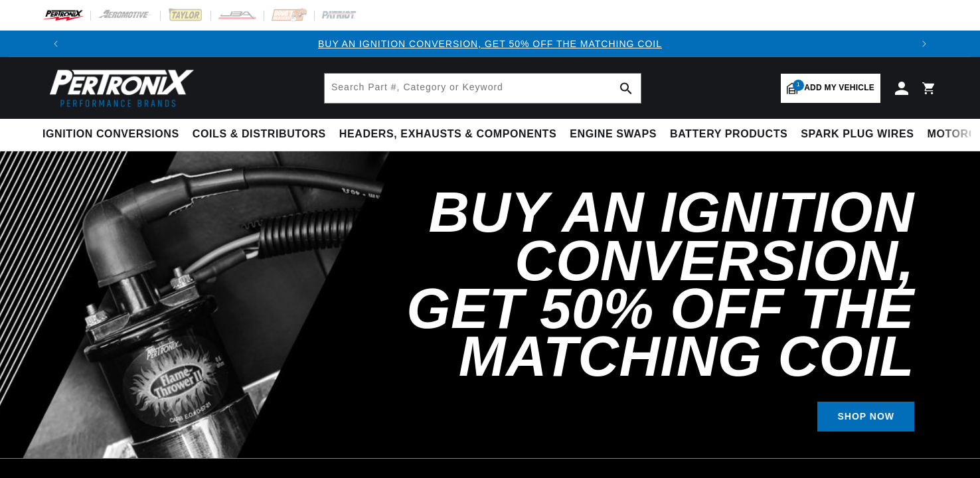  Describe the element at coordinates (858, 134) in the screenshot. I see `summary: Spark Plug Wires` at that location.